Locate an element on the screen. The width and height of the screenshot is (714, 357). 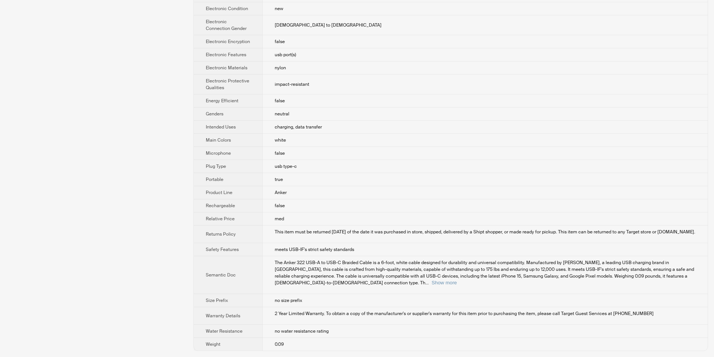
span: Safety Features is located at coordinates (222, 250).